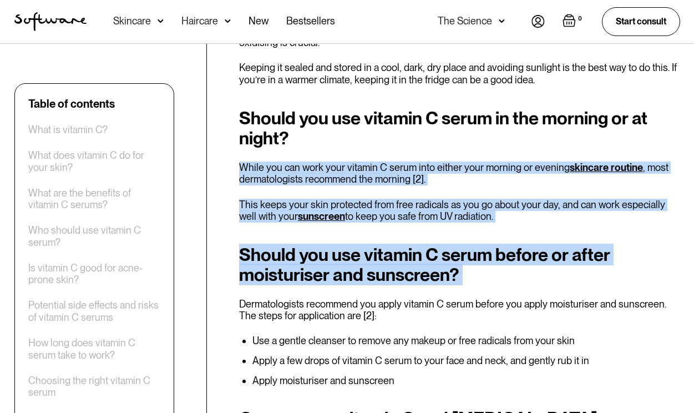 The image size is (694, 413). Describe the element at coordinates (460, 73) in the screenshot. I see `p: Keeping it sealed and stored in a cool, dark, dry place and avoiding sunlight is the best way to ...` at that location.